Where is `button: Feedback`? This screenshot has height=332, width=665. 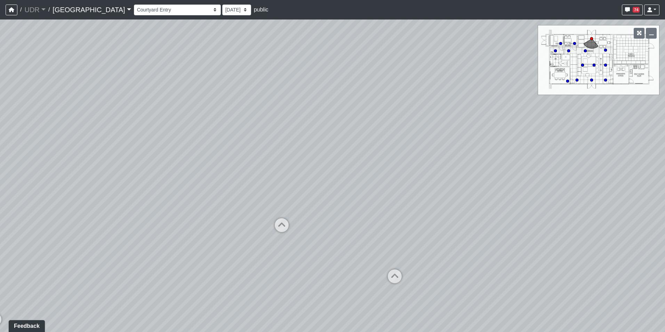 button: Feedback is located at coordinates (22, 8).